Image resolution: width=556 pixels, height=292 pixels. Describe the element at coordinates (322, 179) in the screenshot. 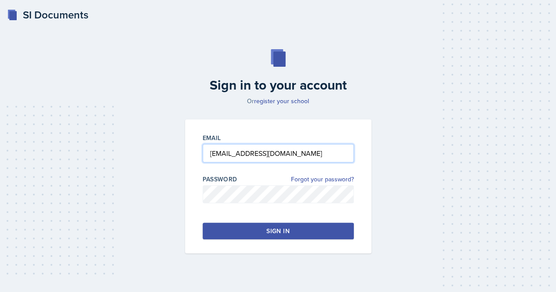

I see `a: Forgot your password?` at that location.